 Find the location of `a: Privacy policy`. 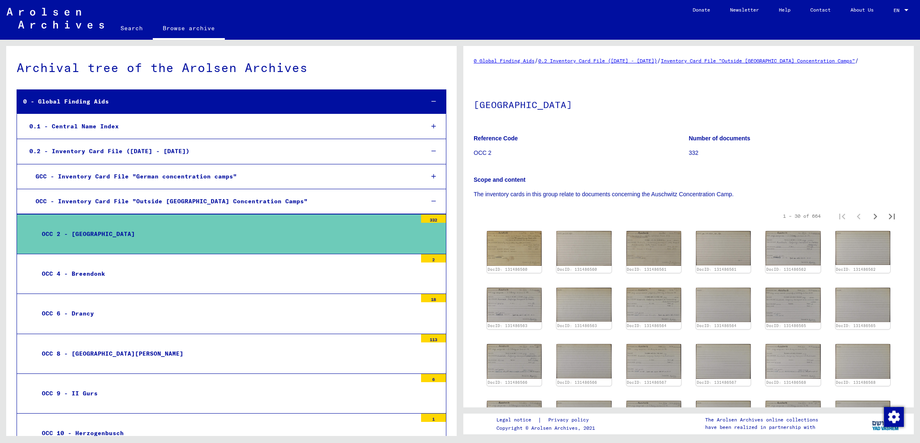

a: Privacy policy is located at coordinates (570, 420).